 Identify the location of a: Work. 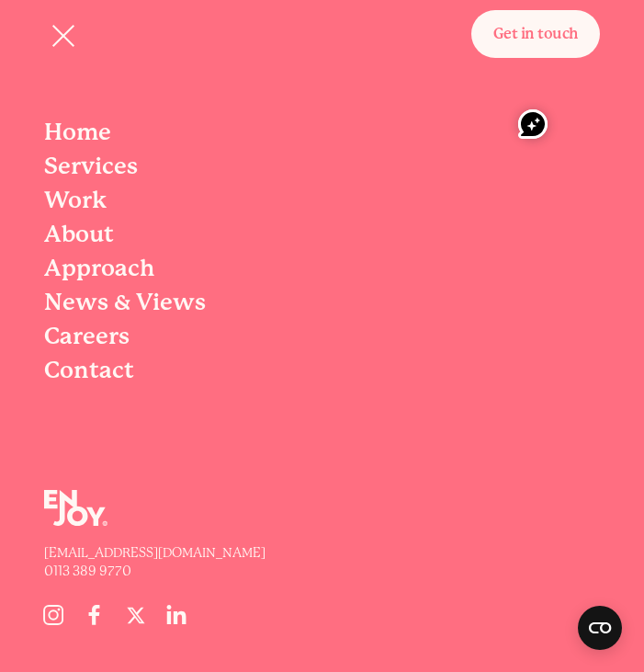
(344, 199).